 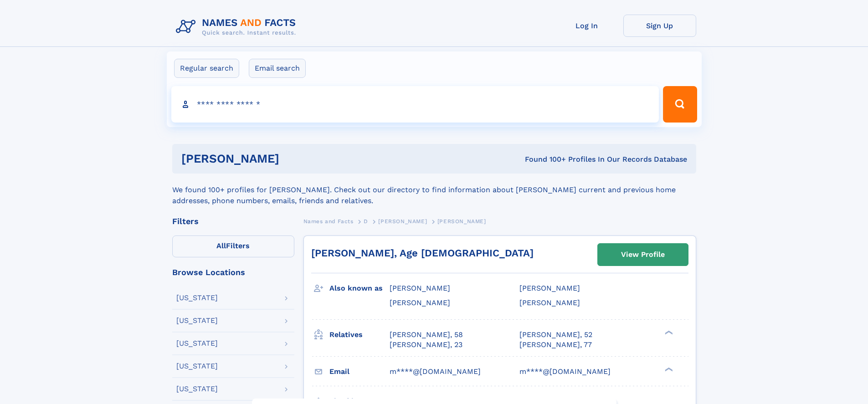 What do you see at coordinates (277, 69) in the screenshot?
I see `label: Email search` at bounding box center [277, 69].